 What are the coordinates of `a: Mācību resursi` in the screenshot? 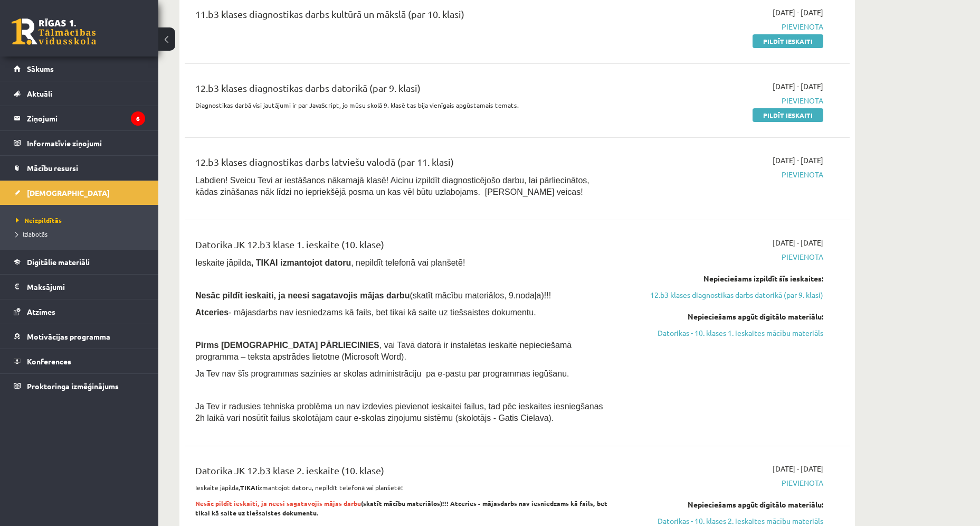 It's located at (80, 168).